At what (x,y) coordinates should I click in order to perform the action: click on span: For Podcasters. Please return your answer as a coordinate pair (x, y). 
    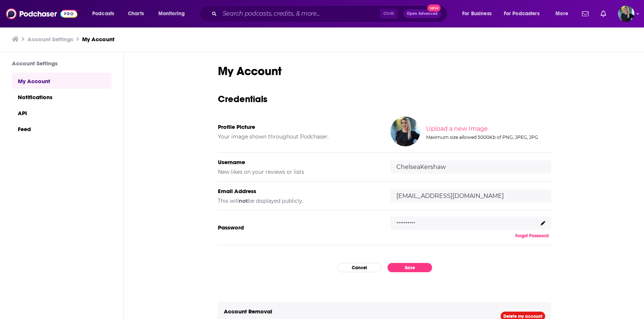
    Looking at the image, I should click on (522, 14).